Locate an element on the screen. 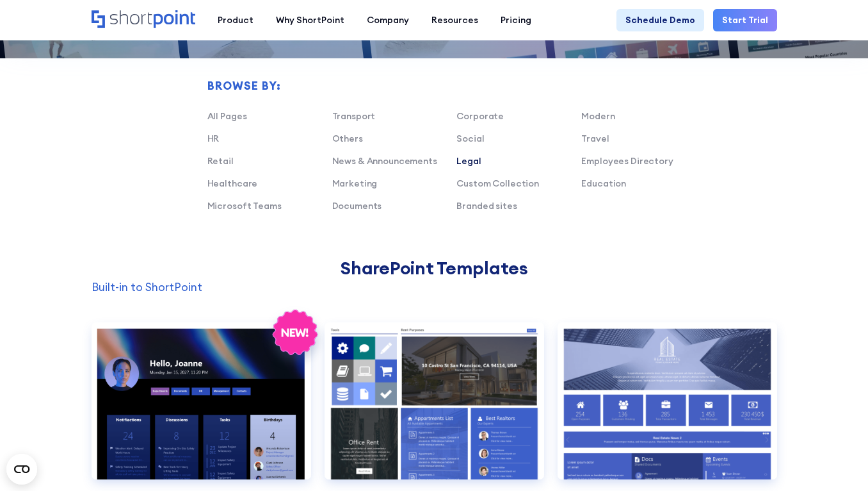 Image resolution: width=868 pixels, height=491 pixels. a: Legal is located at coordinates (469, 161).